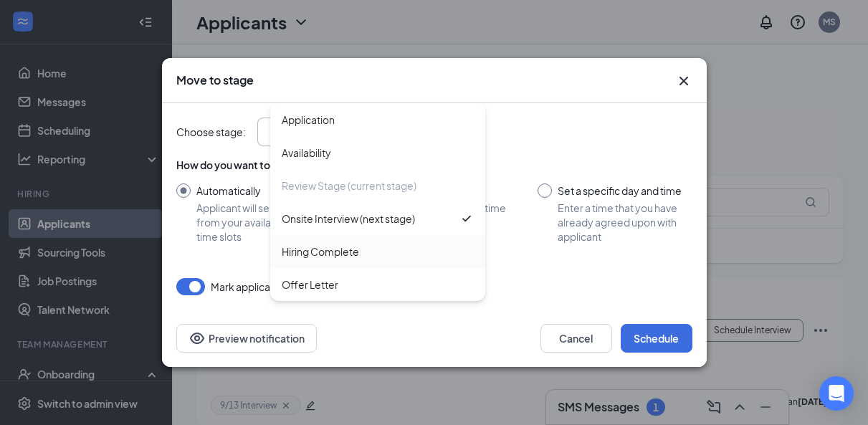 The height and width of the screenshot is (425, 868). Describe the element at coordinates (321, 251) in the screenshot. I see `div: Hiring Complete` at that location.